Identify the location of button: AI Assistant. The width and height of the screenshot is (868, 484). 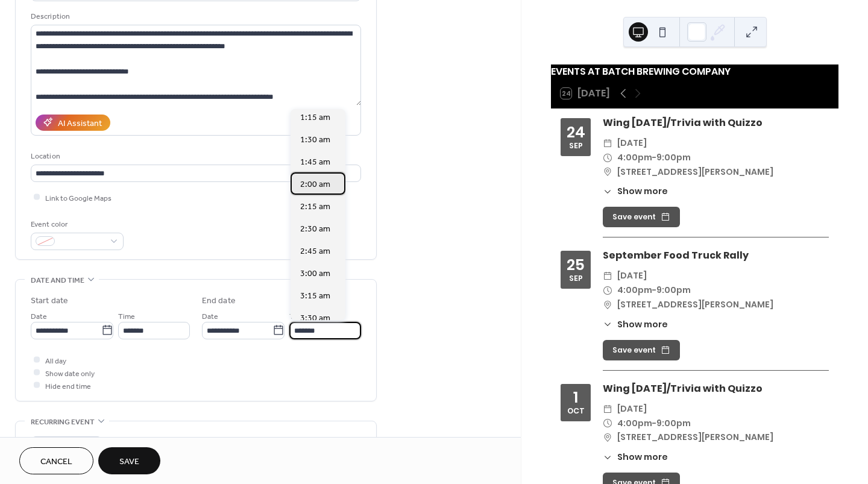
(73, 122).